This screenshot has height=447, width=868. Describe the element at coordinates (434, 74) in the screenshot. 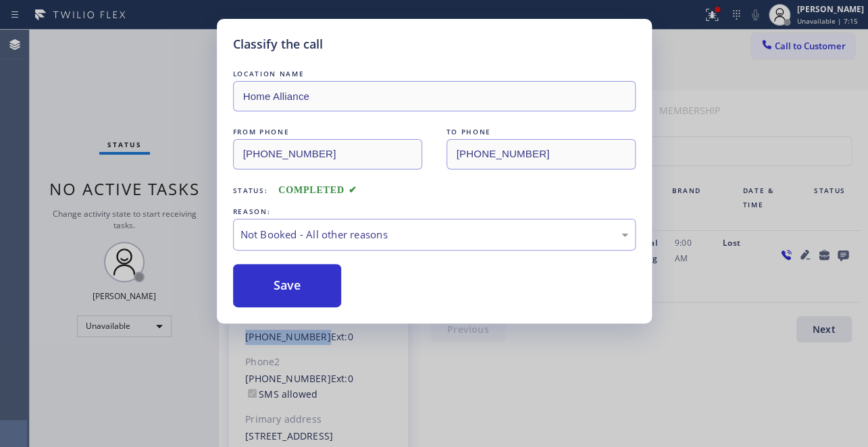

I see `div: LOCATION NAME` at that location.